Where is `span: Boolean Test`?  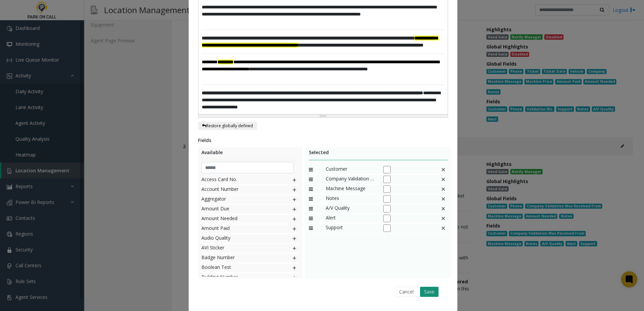
span: Boolean Test is located at coordinates (240, 268).